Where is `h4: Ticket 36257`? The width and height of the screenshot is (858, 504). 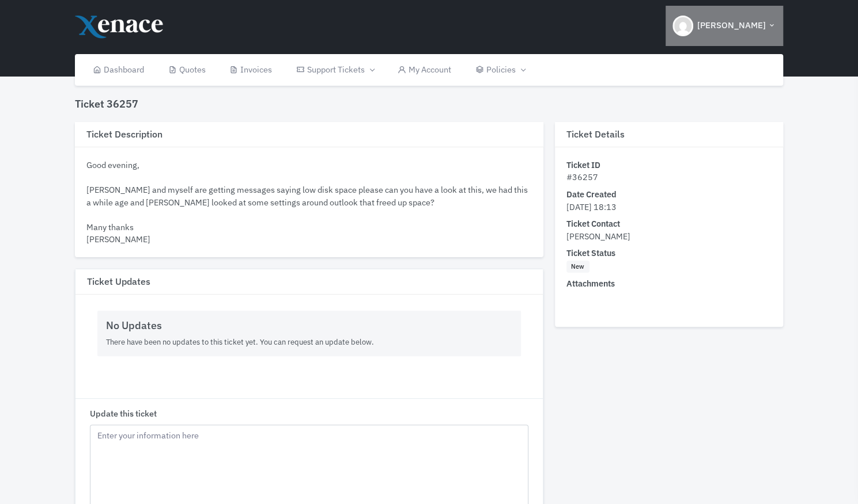 h4: Ticket 36257 is located at coordinates (106, 104).